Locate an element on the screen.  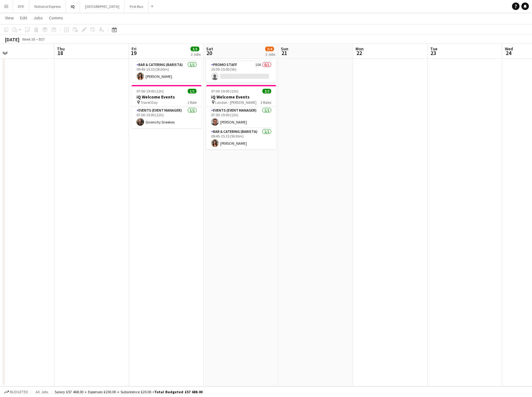
button: National Express is located at coordinates (47, 6).